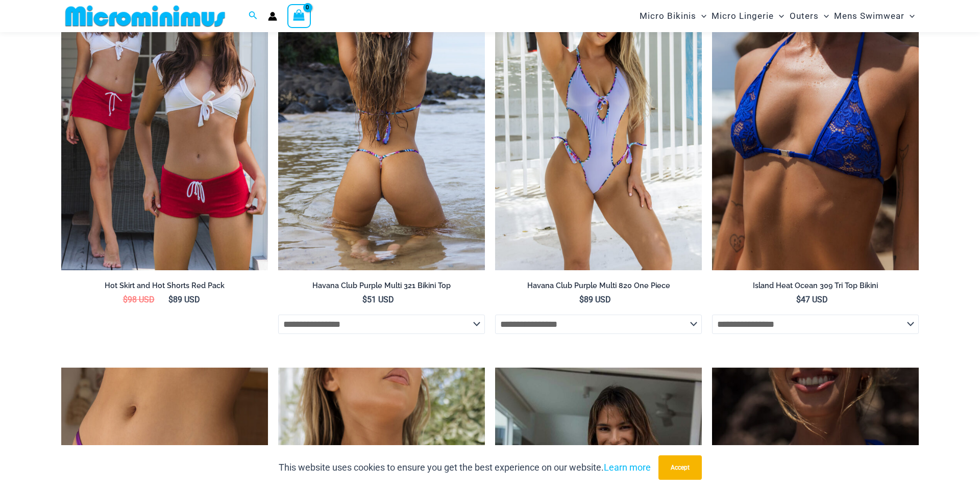 This screenshot has height=490, width=980. I want to click on a: Learn more, so click(628, 467).